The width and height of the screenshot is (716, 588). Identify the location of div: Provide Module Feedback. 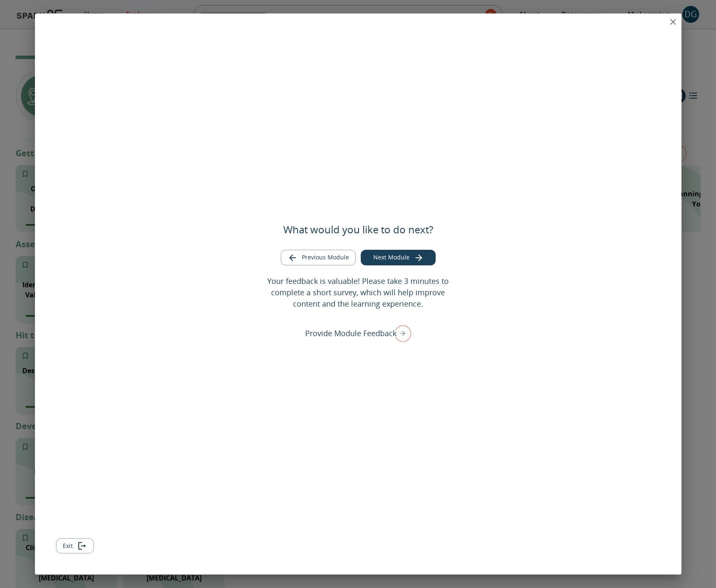
(358, 333).